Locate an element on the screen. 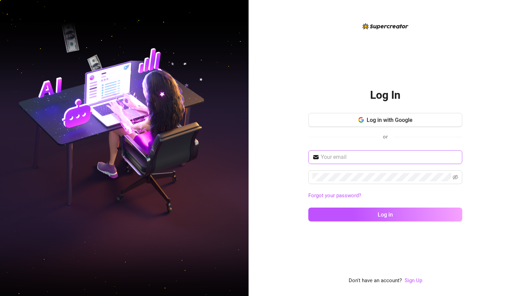 Image resolution: width=522 pixels, height=296 pixels. input: Your email is located at coordinates (390, 157).